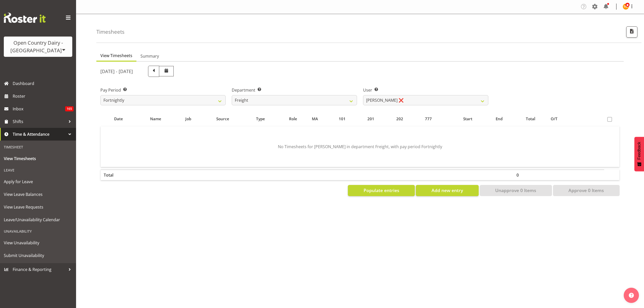  Describe the element at coordinates (447, 190) in the screenshot. I see `button: Add new entry` at that location.